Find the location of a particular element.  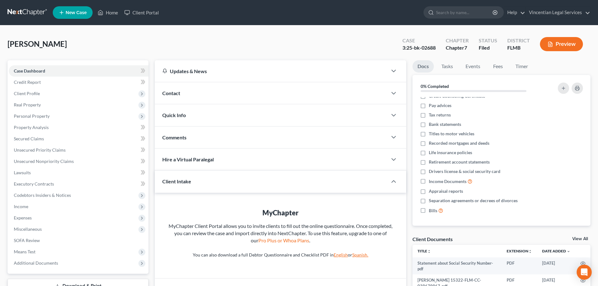

span: Titles to motor vehicles is located at coordinates (451, 134).